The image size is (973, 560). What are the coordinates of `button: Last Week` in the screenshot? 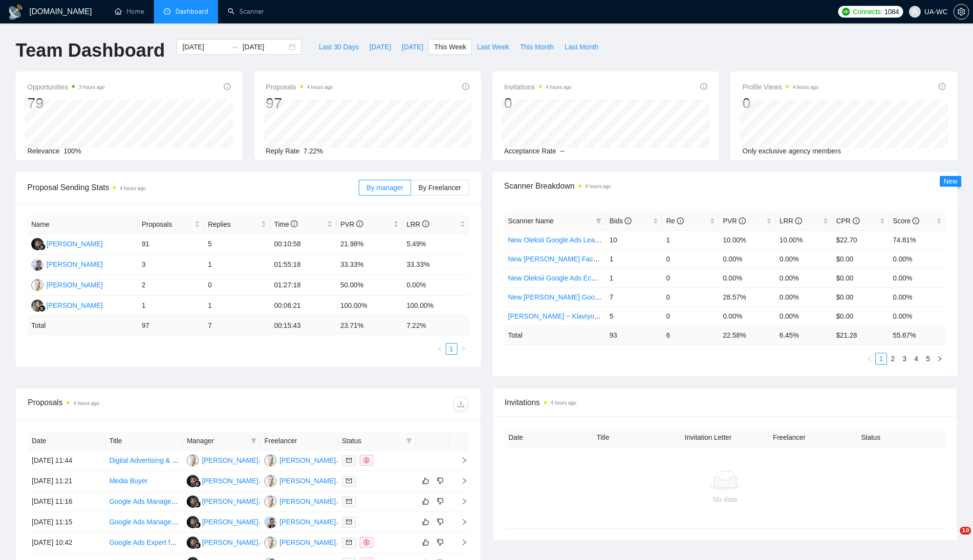 It's located at (493, 47).